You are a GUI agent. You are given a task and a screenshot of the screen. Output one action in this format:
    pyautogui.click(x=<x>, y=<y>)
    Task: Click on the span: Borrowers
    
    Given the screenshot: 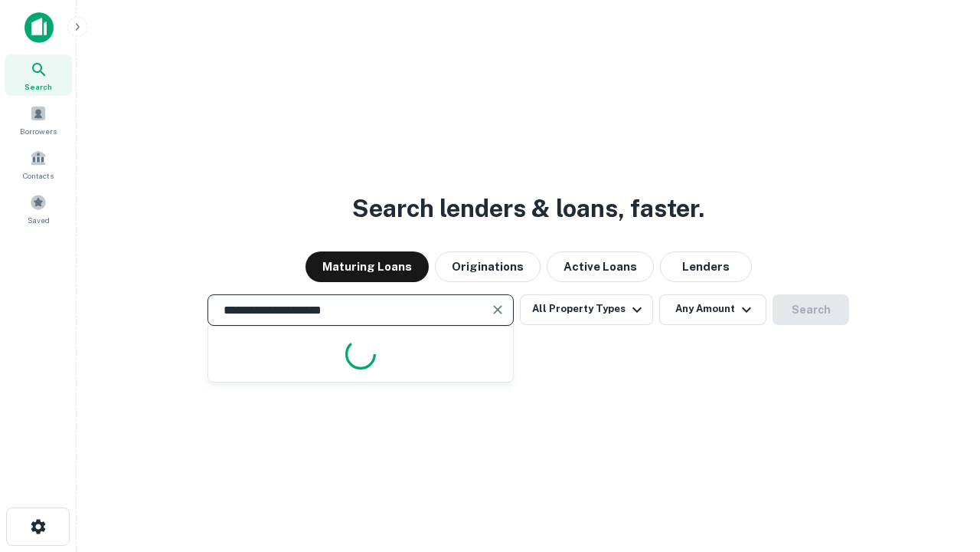 What is the action you would take?
    pyautogui.click(x=39, y=131)
    